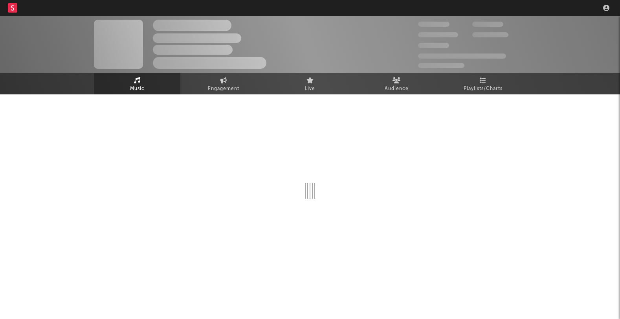 The height and width of the screenshot is (319, 620). Describe the element at coordinates (310, 89) in the screenshot. I see `span: Live` at that location.